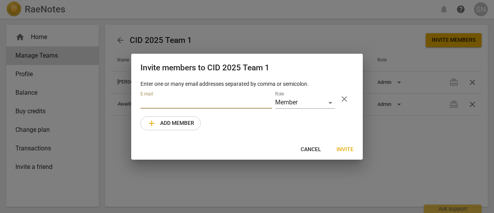 The width and height of the screenshot is (494, 213). What do you see at coordinates (311, 149) in the screenshot?
I see `button: Cancel` at bounding box center [311, 149].